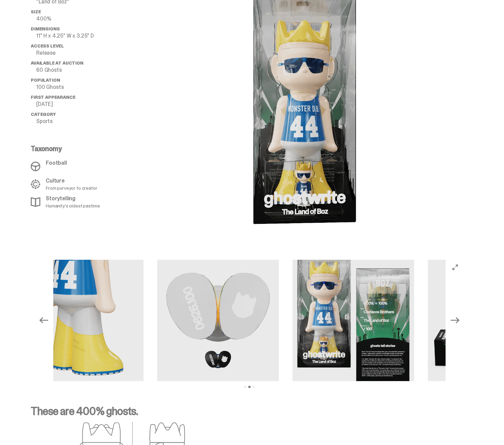 The height and width of the screenshot is (445, 504). What do you see at coordinates (45, 80) in the screenshot?
I see `span: Population` at bounding box center [45, 80].